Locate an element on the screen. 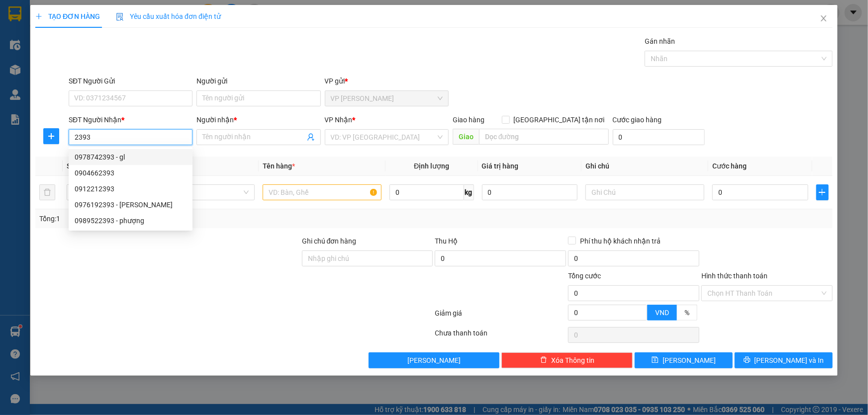  div: 0976192393 - Phương anh is located at coordinates (130, 204).